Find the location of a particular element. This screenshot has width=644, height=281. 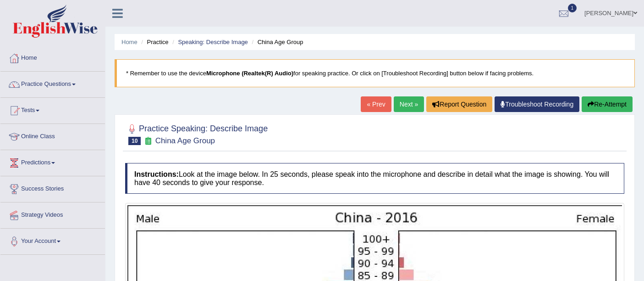

h2: Practice Speaking: Describe Image is located at coordinates (196, 134).